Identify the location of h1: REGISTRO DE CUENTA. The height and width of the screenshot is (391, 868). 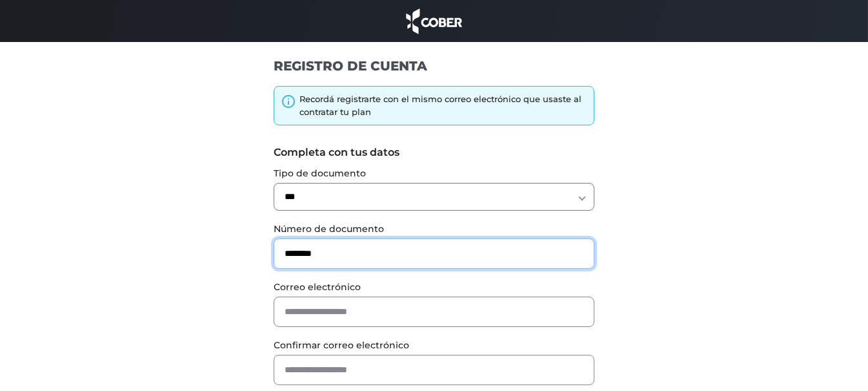
(434, 66).